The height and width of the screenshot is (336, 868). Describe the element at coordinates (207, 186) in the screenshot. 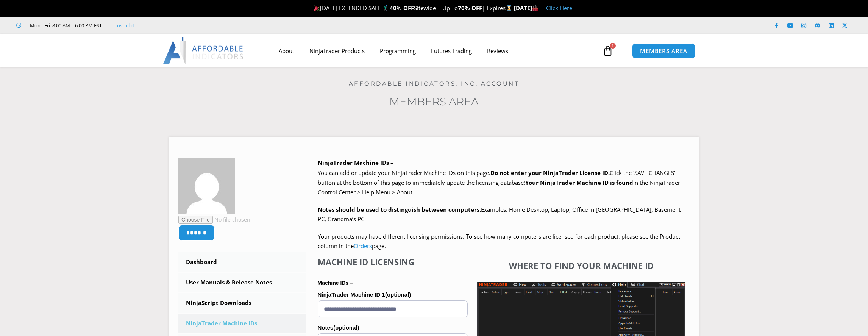

I see `img: 239d78a75dbcc4ffd0aa499e3decae629ba418f89bc25ef679349b478baa5d12` at that location.